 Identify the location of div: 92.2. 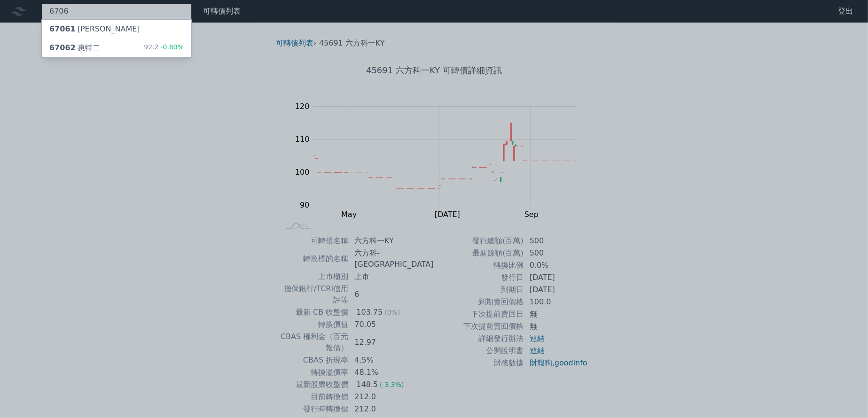
(164, 48).